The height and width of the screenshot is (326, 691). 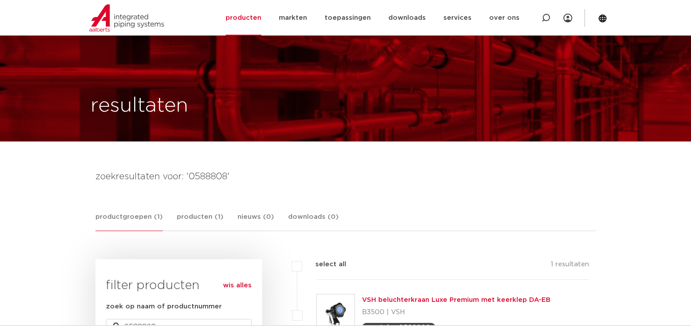 What do you see at coordinates (313, 221) in the screenshot?
I see `a: downloads (0)` at bounding box center [313, 221].